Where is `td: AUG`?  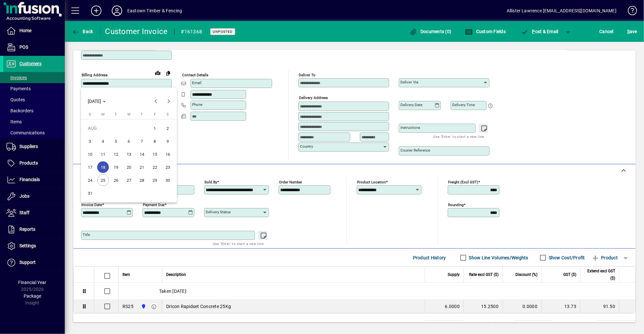
td: AUG is located at coordinates (116, 128).